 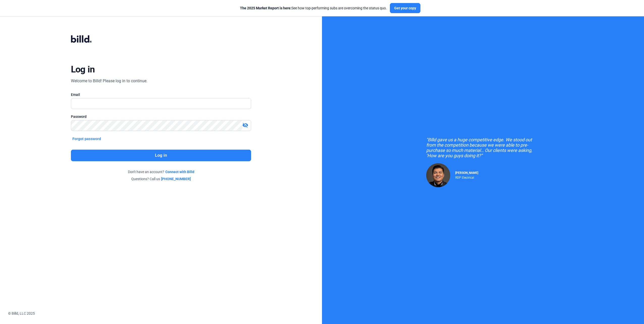 I want to click on a: Connect with Billd, so click(x=180, y=172).